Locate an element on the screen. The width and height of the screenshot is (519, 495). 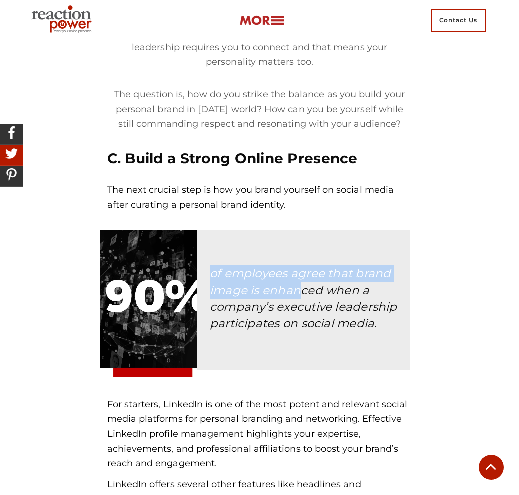
i: of employees agree that brand image is enhanced when a company’s executive leadership participate... is located at coordinates (304, 298).